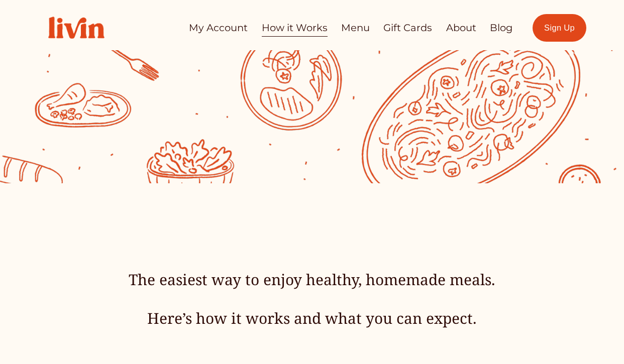 This screenshot has width=624, height=364. What do you see at coordinates (312, 319) in the screenshot?
I see `h4: Here’s how it works and what you can expect.` at bounding box center [312, 319].